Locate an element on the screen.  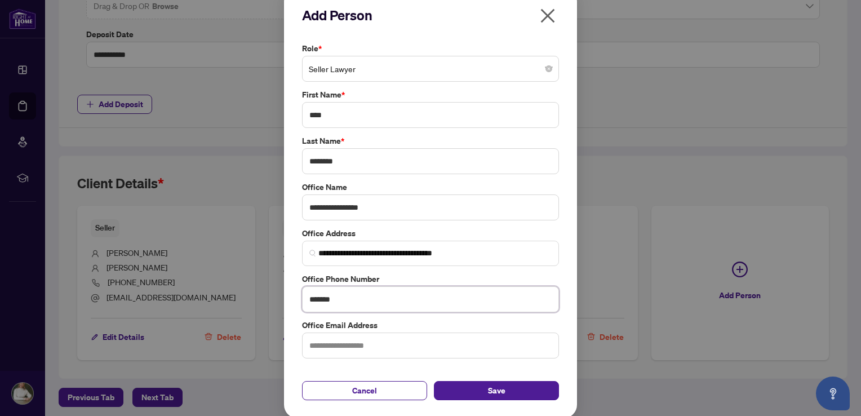
img: search_icon is located at coordinates (313, 253).